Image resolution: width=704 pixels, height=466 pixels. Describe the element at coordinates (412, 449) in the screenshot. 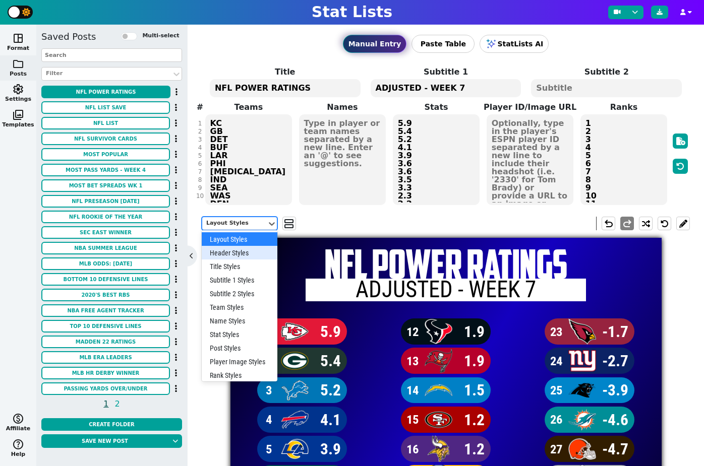

I see `span: 16` at that location.